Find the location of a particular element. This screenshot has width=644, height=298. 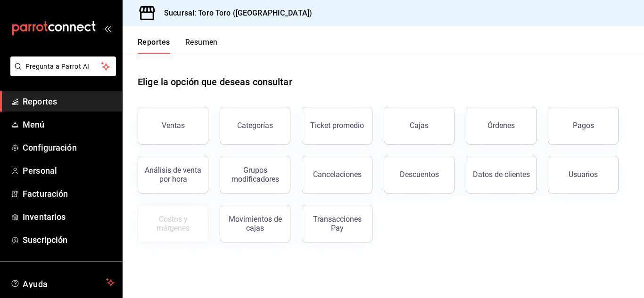

div: Pagos is located at coordinates (583, 125).